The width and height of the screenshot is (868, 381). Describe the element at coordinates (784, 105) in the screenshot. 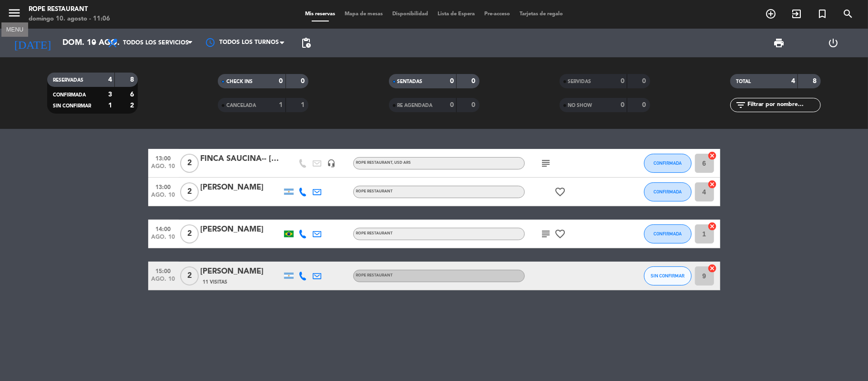

I see `input: Filtrar por nombre...` at that location.